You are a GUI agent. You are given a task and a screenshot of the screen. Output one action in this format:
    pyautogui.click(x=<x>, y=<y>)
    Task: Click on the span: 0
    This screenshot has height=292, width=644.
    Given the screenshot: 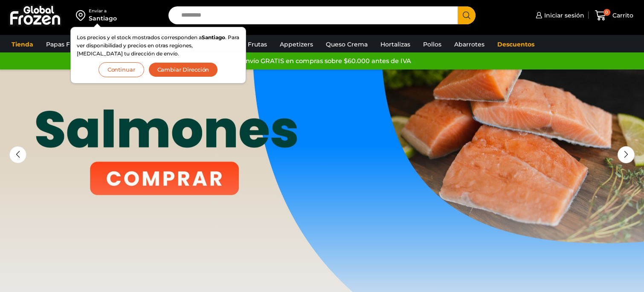 What is the action you would take?
    pyautogui.click(x=607, y=12)
    